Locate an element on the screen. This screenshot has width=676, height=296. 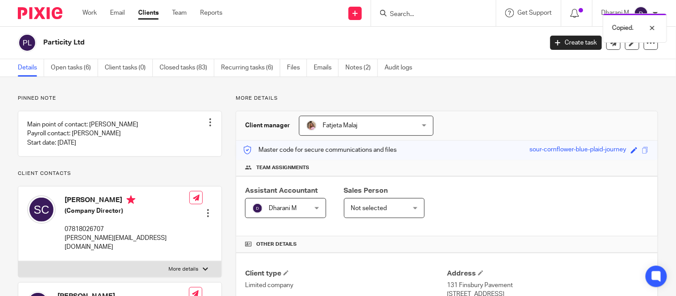
p: Limited company is located at coordinates (346, 286).